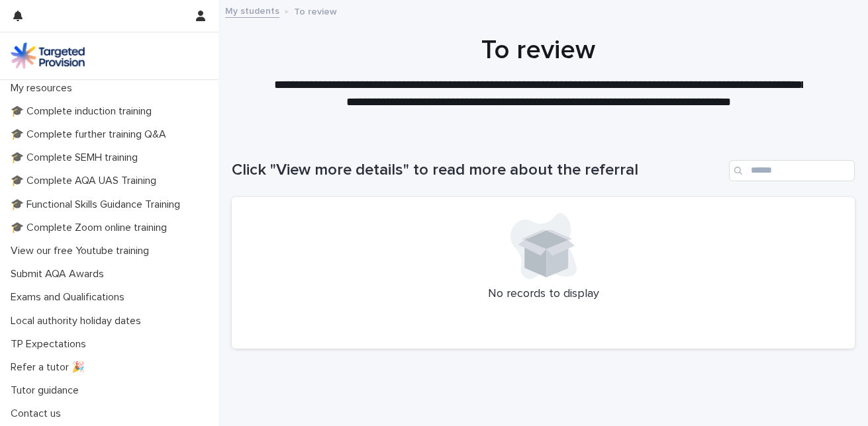 The image size is (868, 426). I want to click on p: Refer a tutor 🎉, so click(51, 368).